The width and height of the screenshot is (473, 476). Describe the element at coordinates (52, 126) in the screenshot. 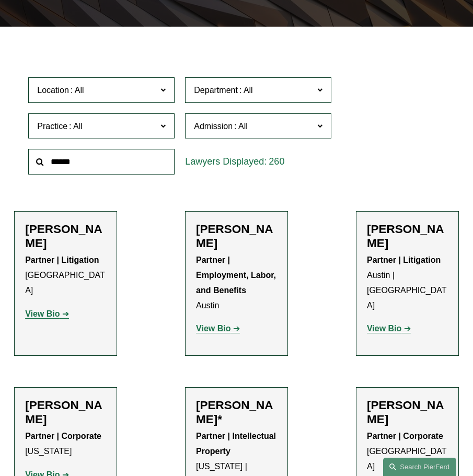

I see `span: Practice` at that location.